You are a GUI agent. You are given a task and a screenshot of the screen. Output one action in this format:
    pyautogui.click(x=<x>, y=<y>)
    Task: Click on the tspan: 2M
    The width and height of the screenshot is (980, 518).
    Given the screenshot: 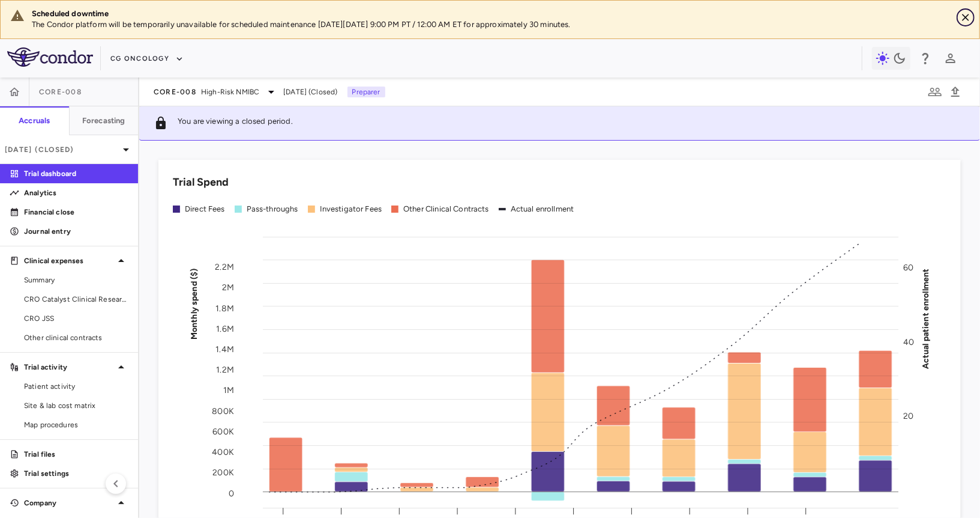 What is the action you would take?
    pyautogui.click(x=228, y=287)
    